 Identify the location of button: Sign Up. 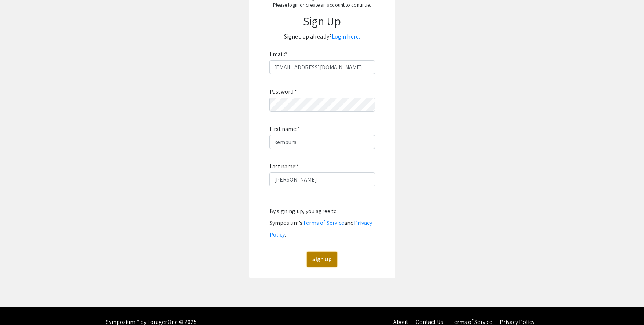
(322, 259).